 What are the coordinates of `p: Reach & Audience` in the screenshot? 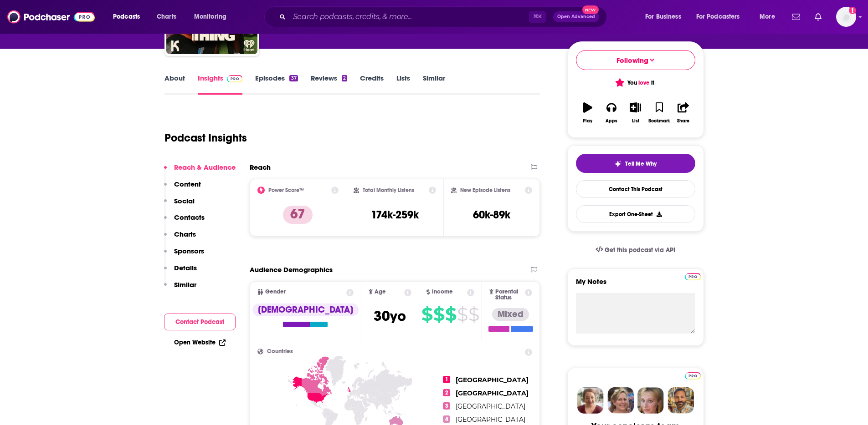 It's located at (205, 167).